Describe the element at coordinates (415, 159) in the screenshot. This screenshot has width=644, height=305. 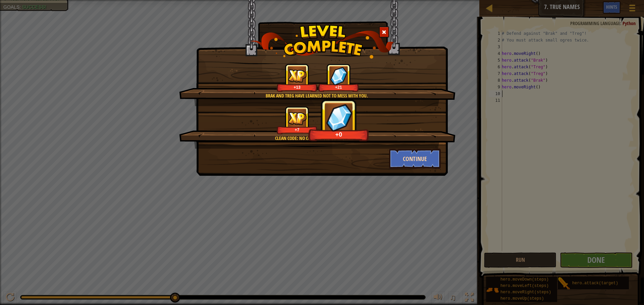
I see `button: Continue` at that location.